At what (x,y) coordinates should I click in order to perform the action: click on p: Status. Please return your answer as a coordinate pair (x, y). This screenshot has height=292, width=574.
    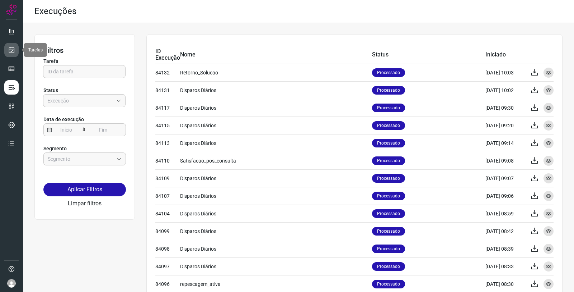
    Looking at the image, I should click on (85, 90).